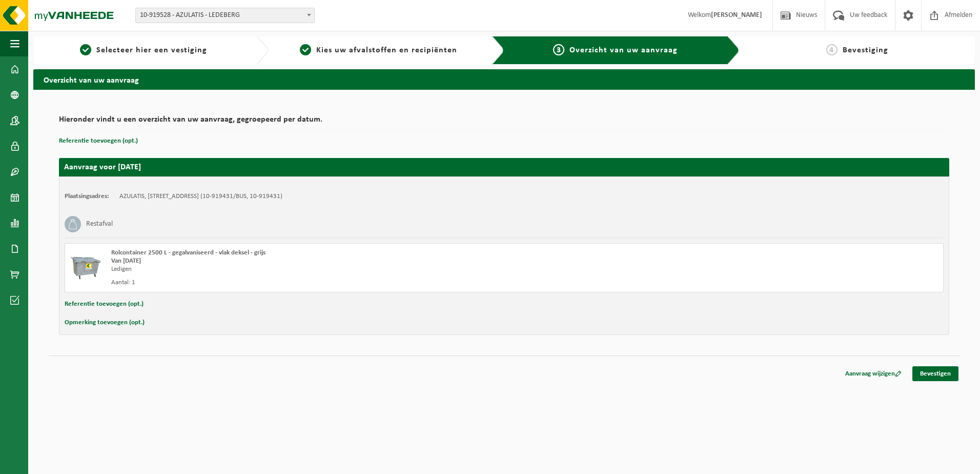  I want to click on a: Aanvraag wijzigen, so click(873, 373).